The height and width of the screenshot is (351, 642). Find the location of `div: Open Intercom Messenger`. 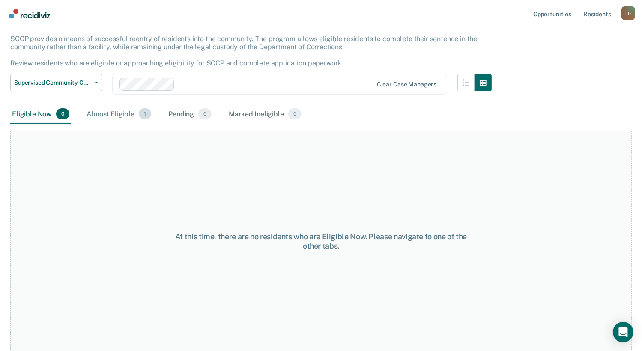

div: Open Intercom Messenger is located at coordinates (623, 332).